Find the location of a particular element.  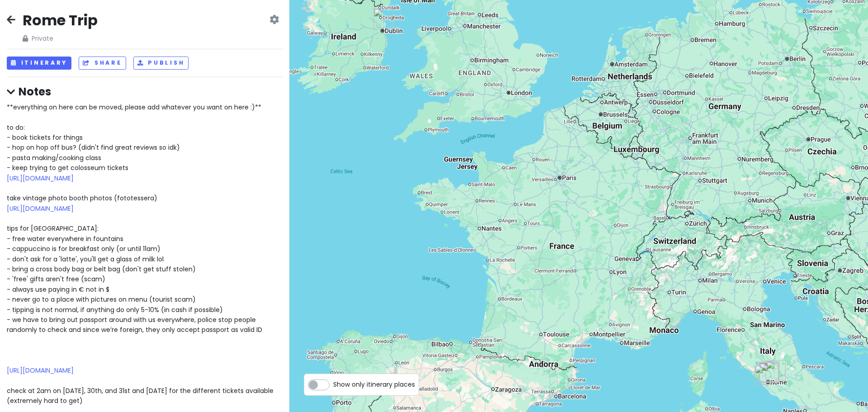

div: Dublin Airport is located at coordinates (383, 18).